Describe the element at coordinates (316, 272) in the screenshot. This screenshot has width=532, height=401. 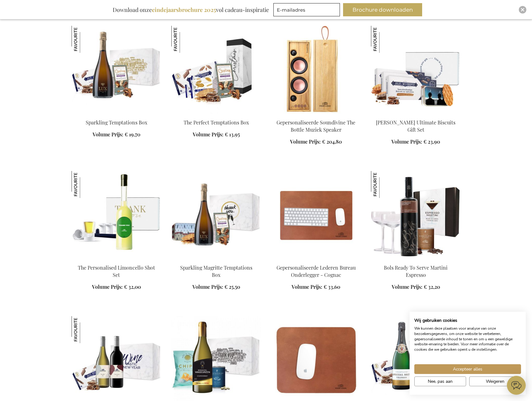
I see `a: Gepersonaliseerde Lederen Bureau Onderlegger - Cognac` at that location.